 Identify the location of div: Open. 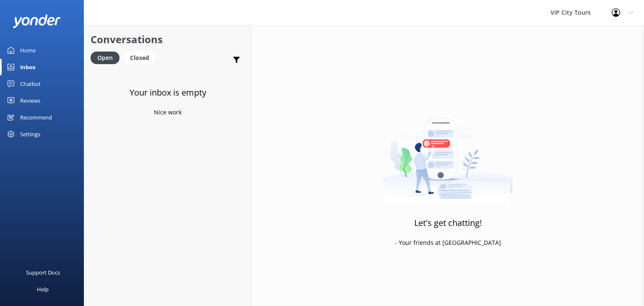
(105, 58).